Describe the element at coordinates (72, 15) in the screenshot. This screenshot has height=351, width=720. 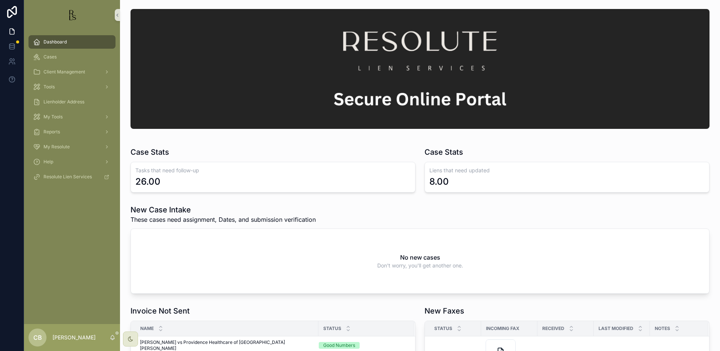
I see `img: App logo` at that location.